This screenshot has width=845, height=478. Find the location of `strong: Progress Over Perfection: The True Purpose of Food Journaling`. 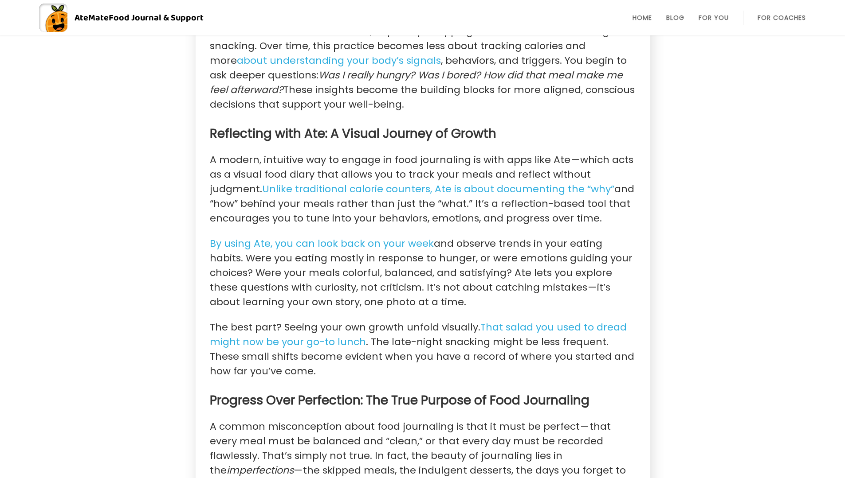

strong: Progress Over Perfection: The True Purpose of Food Journaling is located at coordinates (400, 400).